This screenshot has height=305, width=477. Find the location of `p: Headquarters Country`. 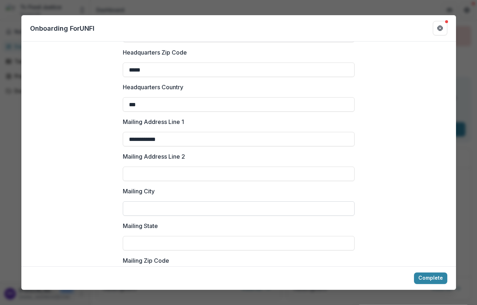

p: Headquarters Country is located at coordinates (153, 87).